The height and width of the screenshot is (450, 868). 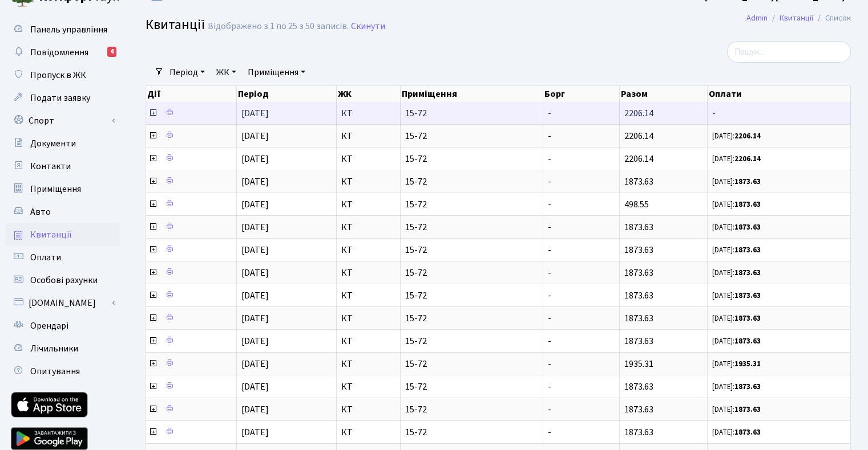 I want to click on span: Орендарі, so click(x=49, y=326).